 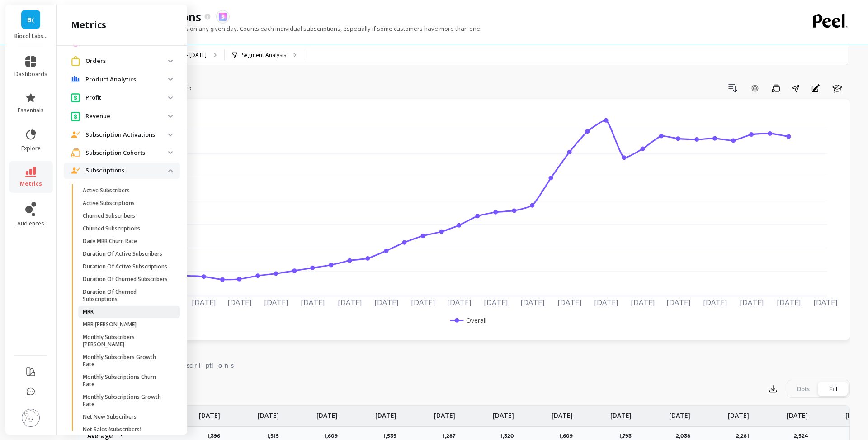 I want to click on p: Monthly Subscriptions Growth Rate, so click(x=126, y=401).